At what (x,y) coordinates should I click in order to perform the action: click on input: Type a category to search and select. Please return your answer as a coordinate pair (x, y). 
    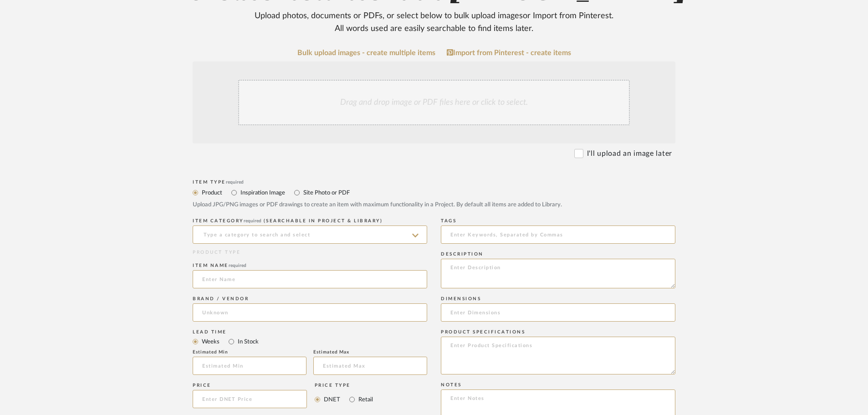
    Looking at the image, I should click on (310, 234).